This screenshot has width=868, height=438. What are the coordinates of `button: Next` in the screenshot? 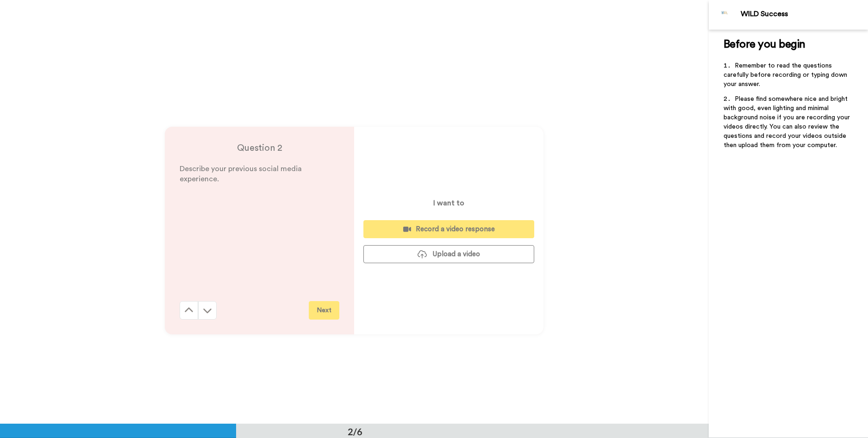 It's located at (324, 310).